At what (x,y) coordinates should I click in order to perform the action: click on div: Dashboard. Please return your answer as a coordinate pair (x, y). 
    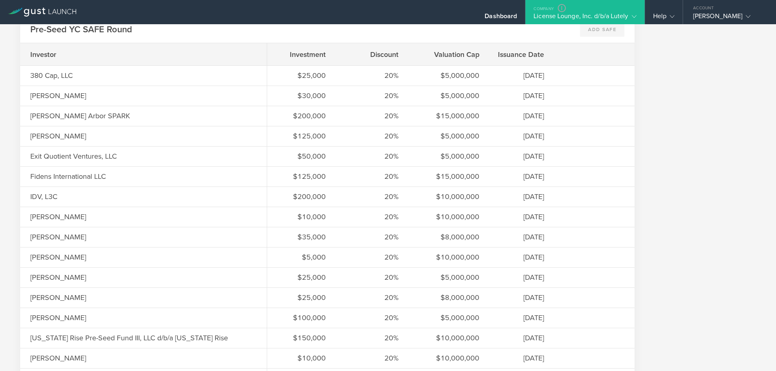
    Looking at the image, I should click on (501, 18).